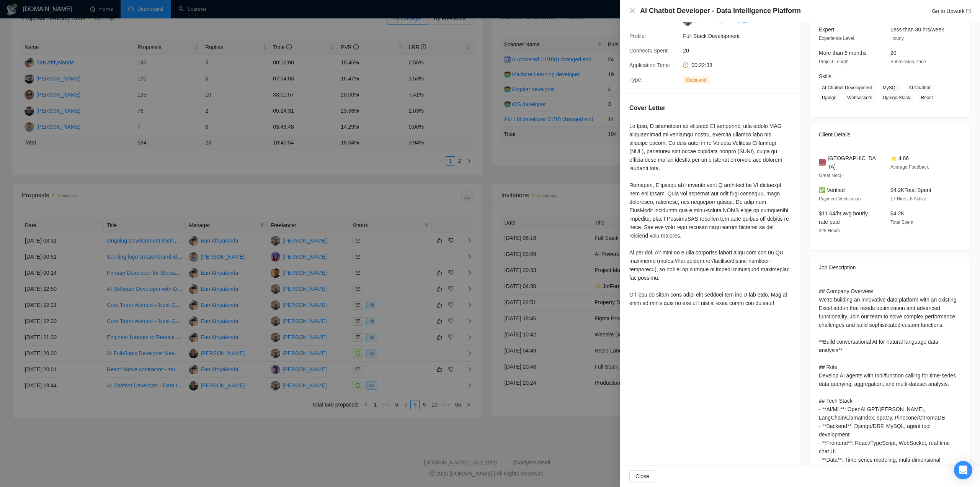 This screenshot has height=487, width=980. What do you see at coordinates (741, 36) in the screenshot?
I see `span: Full Stack Development` at bounding box center [741, 36].